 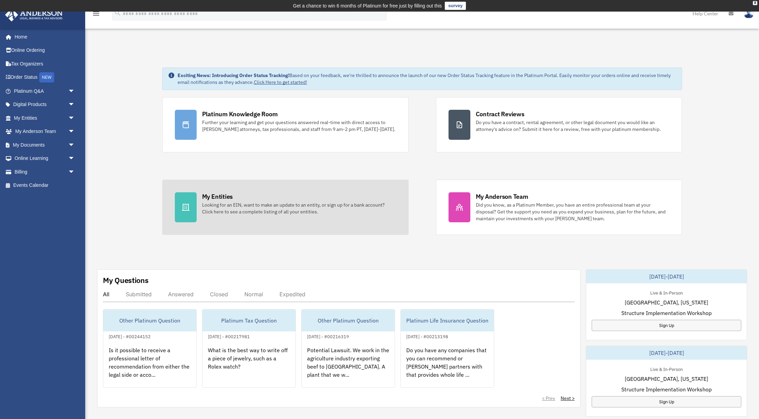 I want to click on a: Platinum Q&Aarrow_drop_down, so click(x=45, y=91).